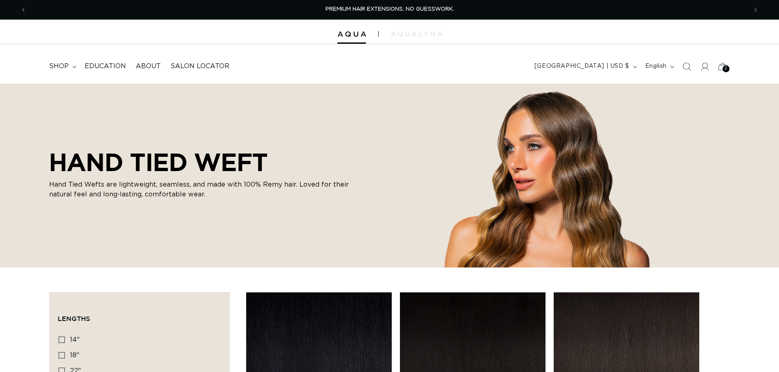 The height and width of the screenshot is (372, 779). What do you see at coordinates (755, 10) in the screenshot?
I see `button: Next announcement` at bounding box center [755, 10].